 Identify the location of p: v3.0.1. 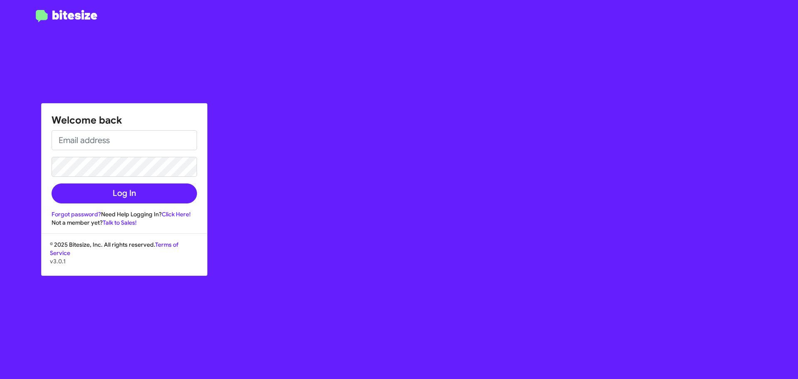
(124, 261).